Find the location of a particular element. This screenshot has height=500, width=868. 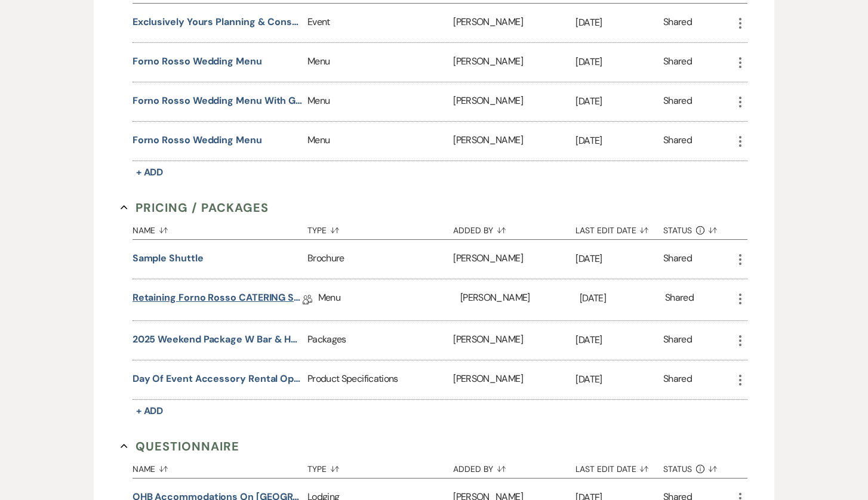

button: Pricing / Packages is located at coordinates (195, 208).